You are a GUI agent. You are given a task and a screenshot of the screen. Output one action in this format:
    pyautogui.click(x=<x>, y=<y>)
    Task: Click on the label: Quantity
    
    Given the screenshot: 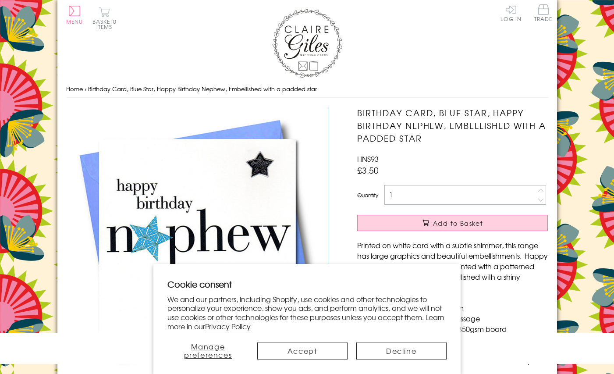 What is the action you would take?
    pyautogui.click(x=367, y=195)
    